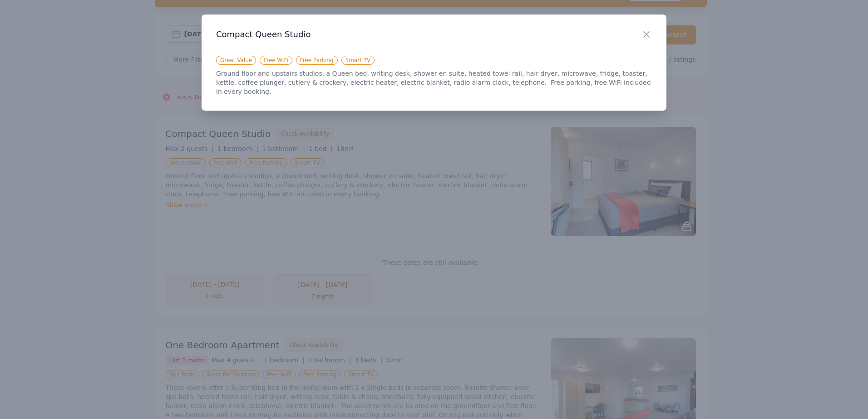 This screenshot has width=868, height=419. What do you see at coordinates (317, 61) in the screenshot?
I see `span: Free Parking` at bounding box center [317, 61].